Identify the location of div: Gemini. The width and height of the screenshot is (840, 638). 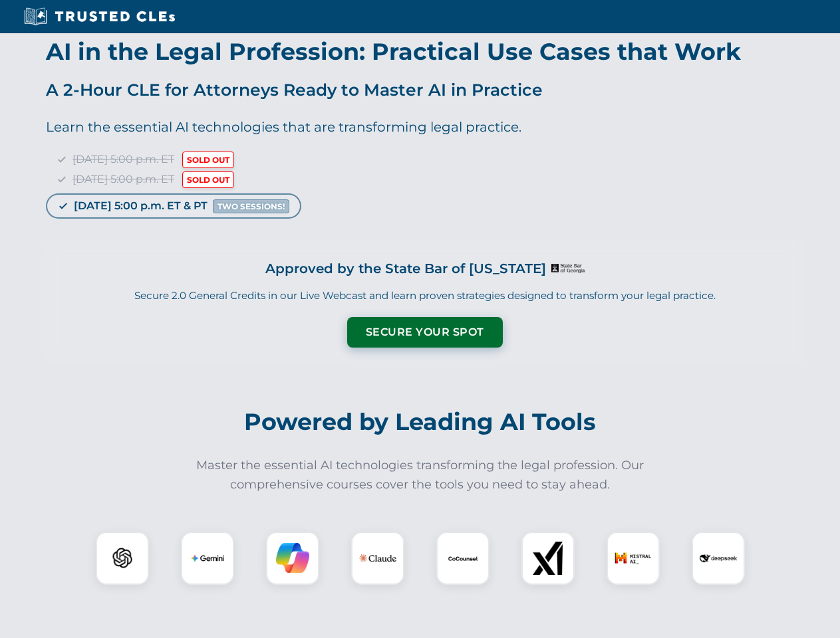
(207, 558).